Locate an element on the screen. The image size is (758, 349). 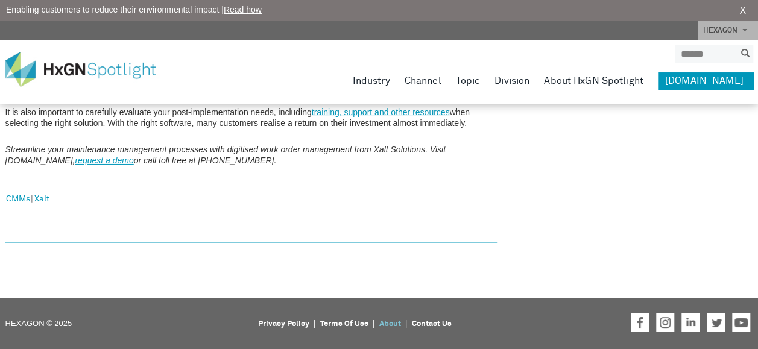
a: Terms Of Use is located at coordinates (345, 324).